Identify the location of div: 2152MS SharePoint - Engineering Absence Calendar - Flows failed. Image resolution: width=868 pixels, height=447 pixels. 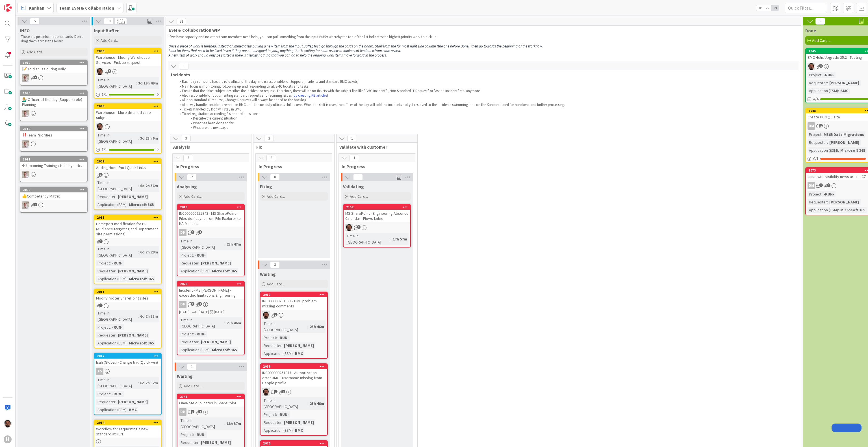
(377, 214).